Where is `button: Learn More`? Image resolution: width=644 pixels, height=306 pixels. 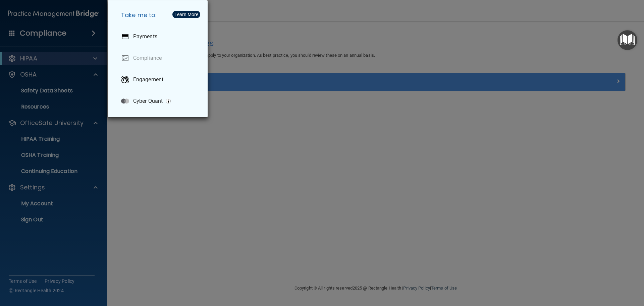
button: Learn More is located at coordinates (186, 15).